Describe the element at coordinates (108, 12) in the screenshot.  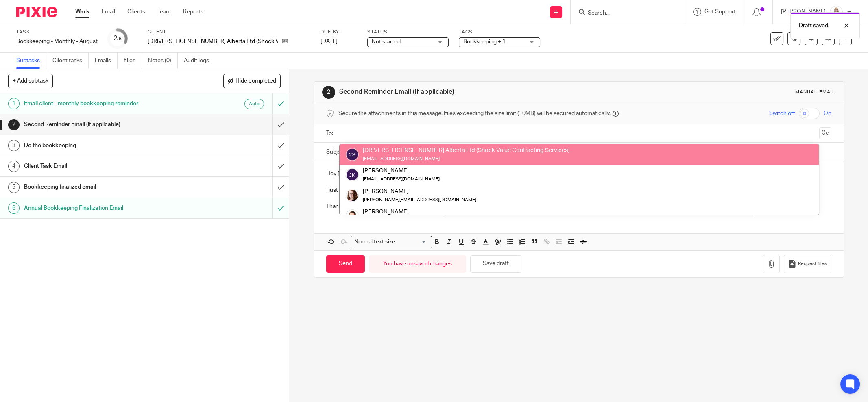
I see `a: Email` at that location.